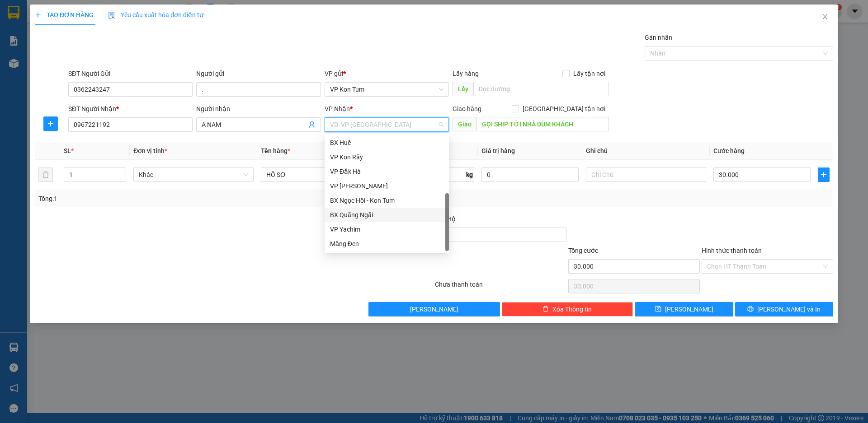  Describe the element at coordinates (387, 244) in the screenshot. I see `div: Măng Đen` at that location.